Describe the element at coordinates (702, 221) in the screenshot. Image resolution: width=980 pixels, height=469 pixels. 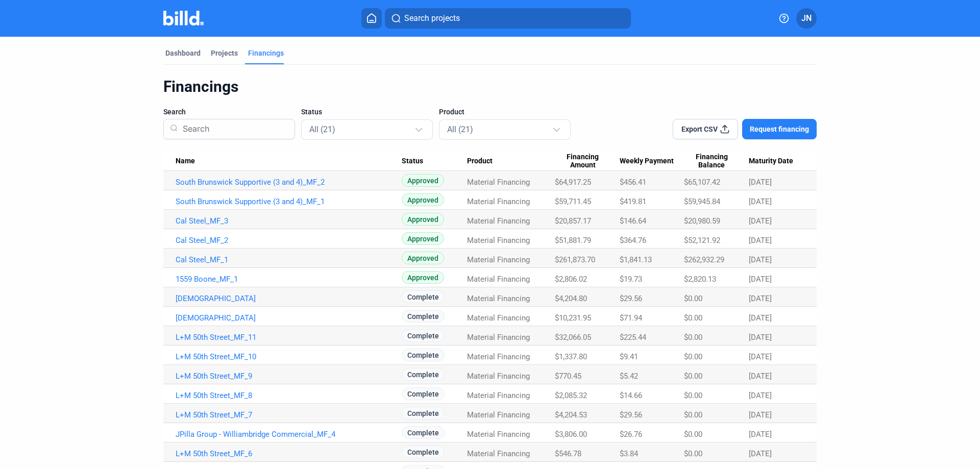
I see `span: $20,980.59` at that location.